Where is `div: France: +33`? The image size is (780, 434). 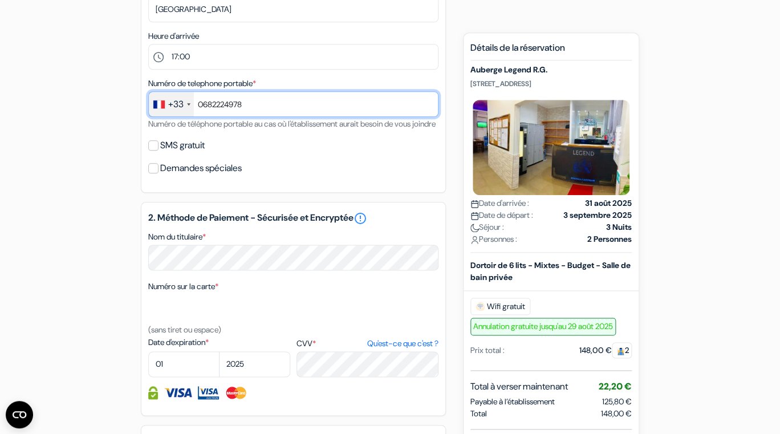
div: France: +33 is located at coordinates (171, 104).